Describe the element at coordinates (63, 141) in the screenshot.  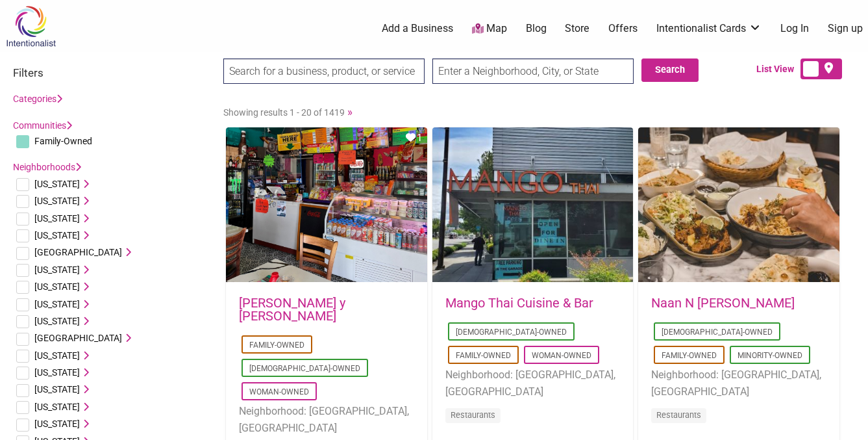
I see `span: Family-Owned` at that location.